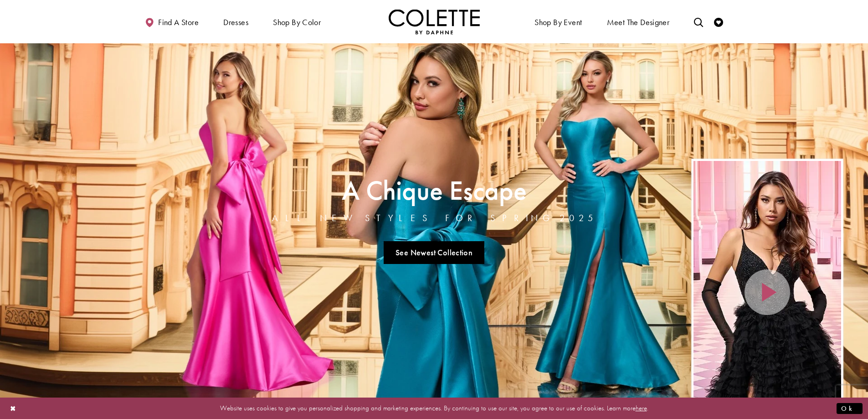 This screenshot has width=868, height=419. Describe the element at coordinates (434, 252) in the screenshot. I see `a: See Newest Collection A Chique Escape All New Styles For Spring 2025` at that location.